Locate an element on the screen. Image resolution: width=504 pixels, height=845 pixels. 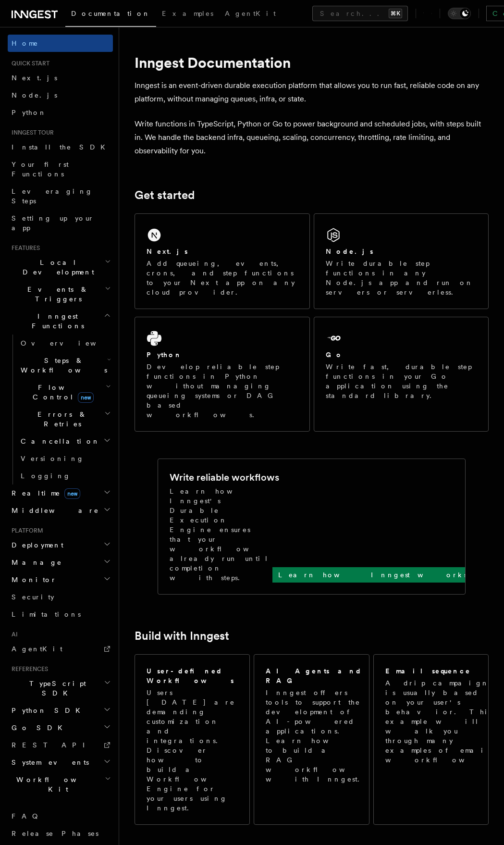
span: Realtime is located at coordinates (43, 493).